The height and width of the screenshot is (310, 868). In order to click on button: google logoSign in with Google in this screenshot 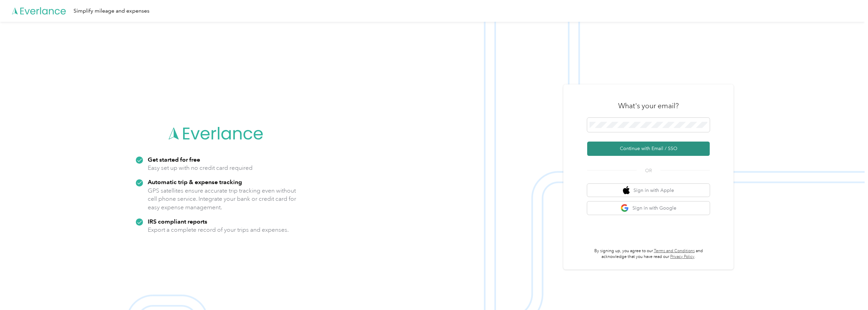, I will do `click(648, 208)`.